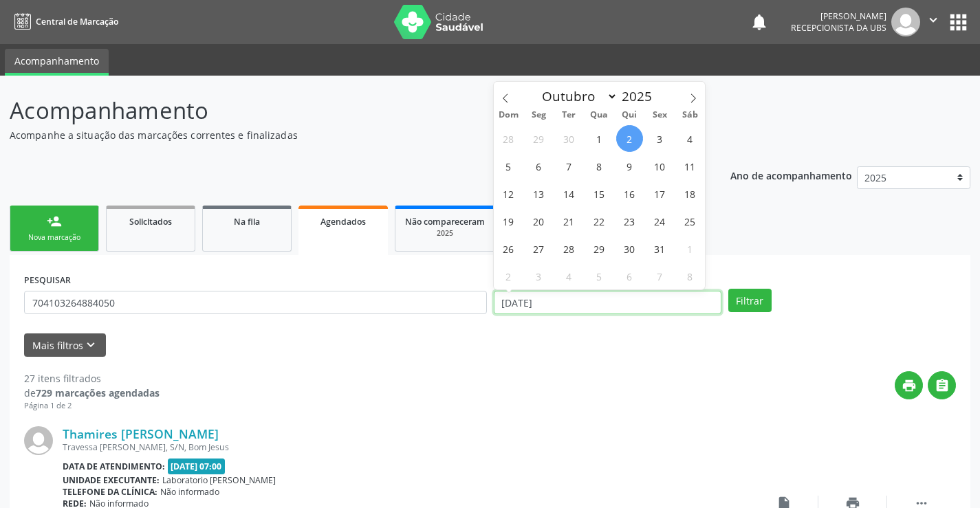  What do you see at coordinates (539, 248) in the screenshot?
I see `span: Outubro 27, 2025` at bounding box center [539, 248].